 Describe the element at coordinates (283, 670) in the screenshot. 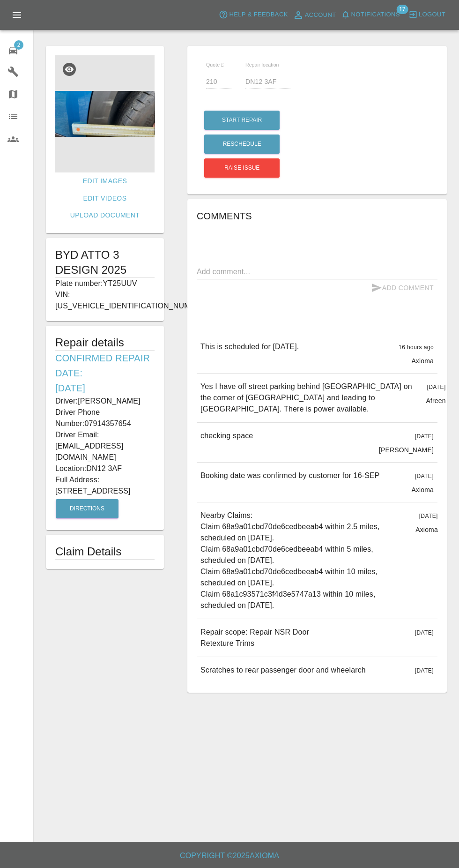

I see `p: Scratches to rear passenger door and wheelarch` at that location.